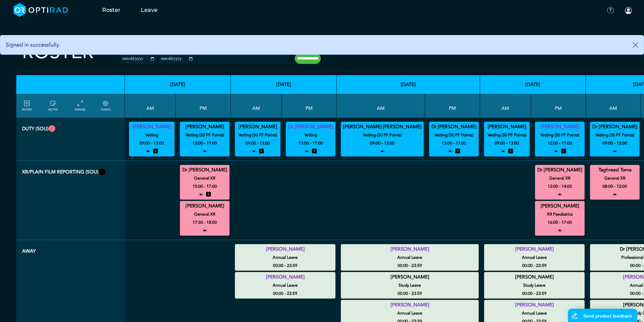 The height and width of the screenshot is (322, 644). Describe the element at coordinates (310, 135) in the screenshot. I see `small: Vetting` at that location.